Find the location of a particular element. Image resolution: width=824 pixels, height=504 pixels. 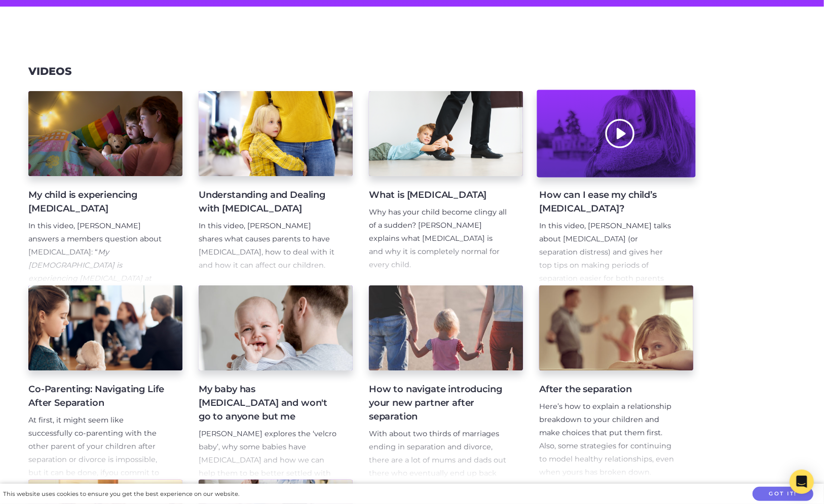

h4: How to navigate introducing your new partner after separation is located at coordinates (438, 403).